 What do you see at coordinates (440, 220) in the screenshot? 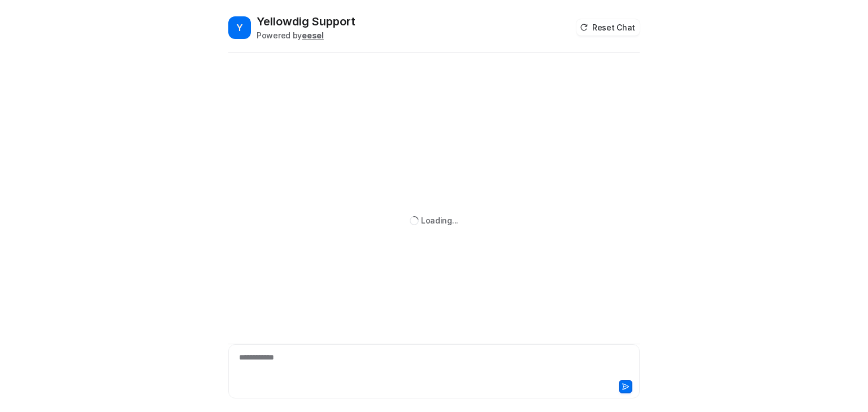
I see `div: Loading...` at bounding box center [440, 220].